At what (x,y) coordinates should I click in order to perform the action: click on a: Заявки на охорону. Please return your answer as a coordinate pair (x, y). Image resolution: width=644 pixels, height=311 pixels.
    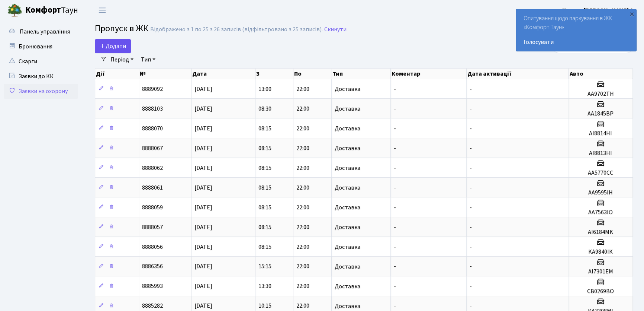
    Looking at the image, I should click on (41, 92).